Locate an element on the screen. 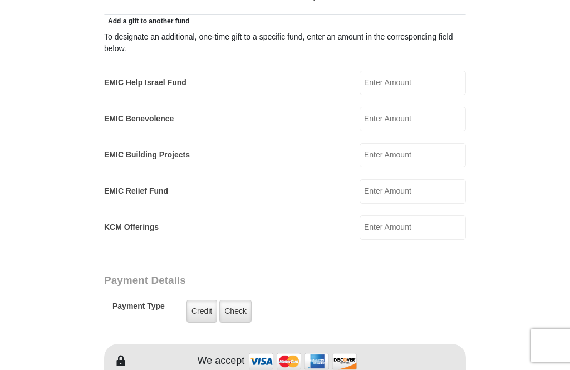 This screenshot has height=370, width=570. h4: We accept is located at coordinates (221, 361).